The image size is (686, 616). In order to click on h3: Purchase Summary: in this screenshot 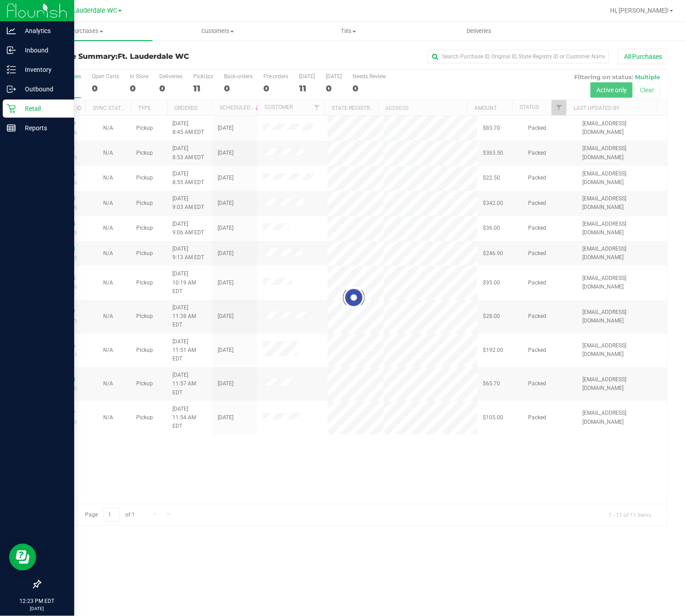, I will do `click(144, 57)`.